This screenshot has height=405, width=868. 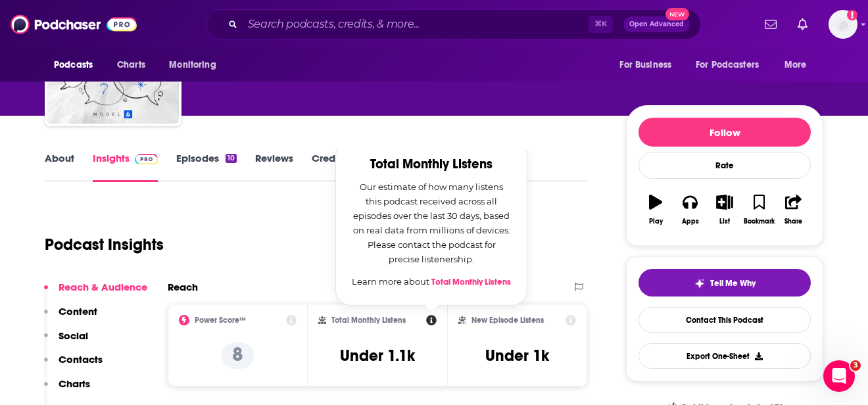 What do you see at coordinates (104, 245) in the screenshot?
I see `h1: Podcast Insights` at bounding box center [104, 245].